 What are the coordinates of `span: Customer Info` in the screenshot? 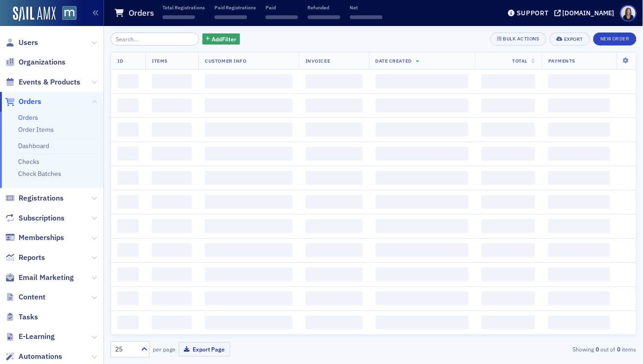 It's located at (225, 61).